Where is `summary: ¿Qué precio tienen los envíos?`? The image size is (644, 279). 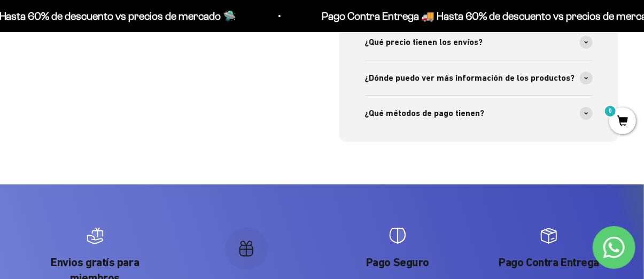
summary: ¿Qué precio tienen los envíos? is located at coordinates (479, 42).